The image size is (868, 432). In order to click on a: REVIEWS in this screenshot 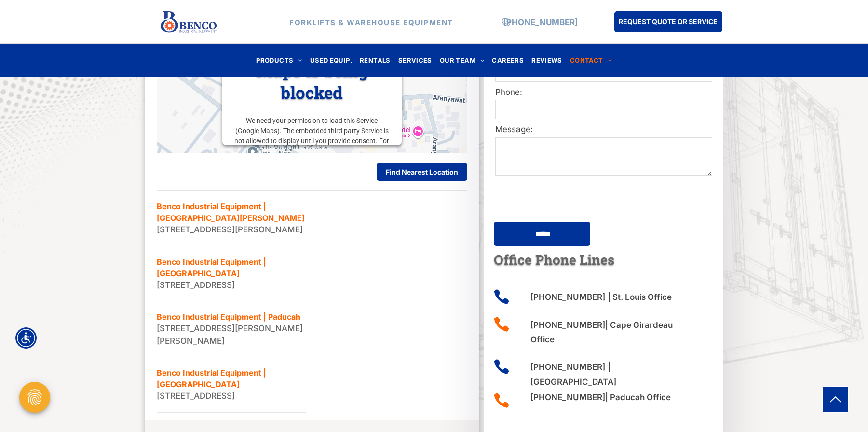, I will do `click(547, 60)`.